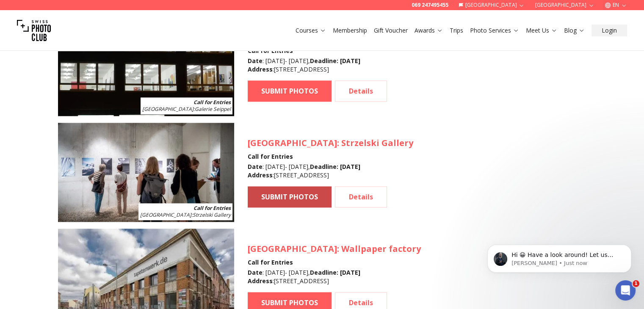 This screenshot has height=309, width=644. What do you see at coordinates (574, 30) in the screenshot?
I see `button: Blog` at bounding box center [574, 30].